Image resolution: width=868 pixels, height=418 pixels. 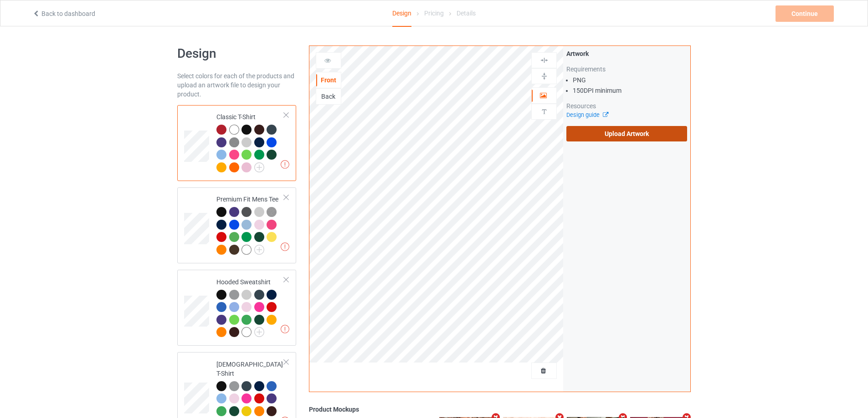 I want to click on div: Design, so click(x=402, y=13).